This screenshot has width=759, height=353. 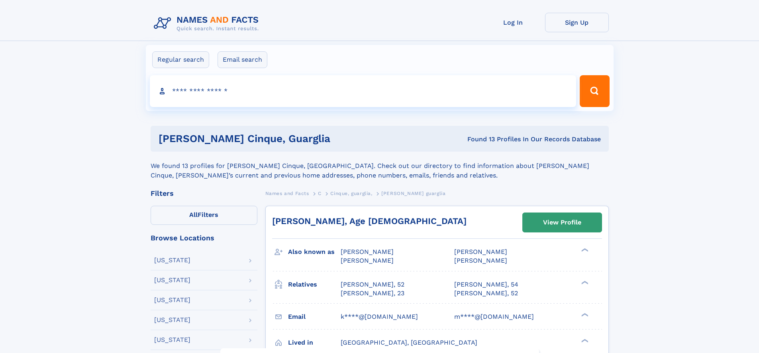 What do you see at coordinates (204, 216) in the screenshot?
I see `label: Filters` at bounding box center [204, 216].